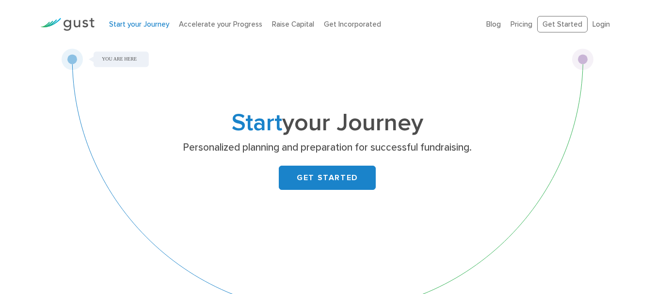 This screenshot has width=655, height=294. Describe the element at coordinates (601, 24) in the screenshot. I see `a: Login` at that location.